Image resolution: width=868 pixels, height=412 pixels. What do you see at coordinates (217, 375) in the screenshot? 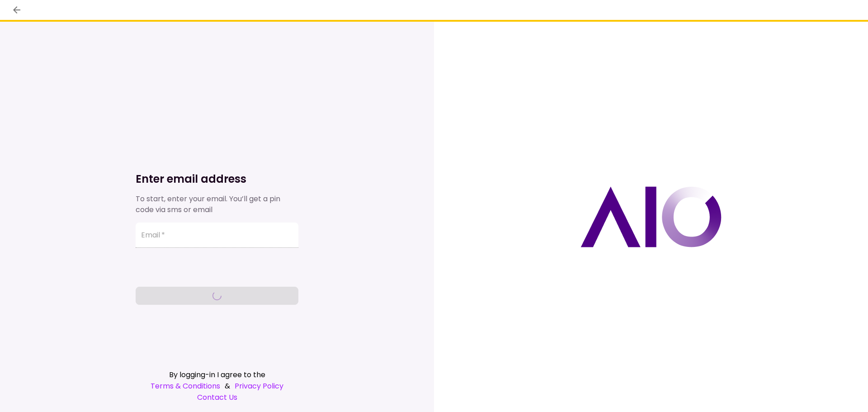
I see `div: By logging-in I agree to the` at bounding box center [217, 375].